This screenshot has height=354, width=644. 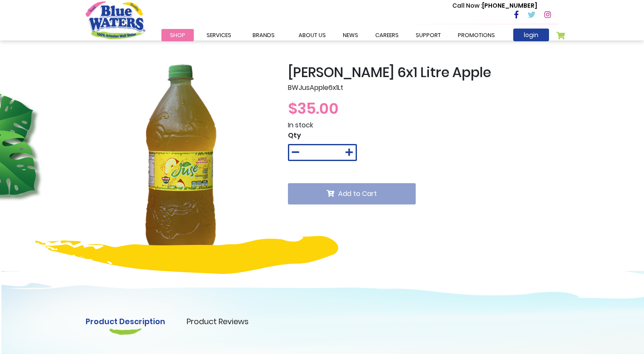 What do you see at coordinates (386, 35) in the screenshot?
I see `a: careers` at bounding box center [386, 35].